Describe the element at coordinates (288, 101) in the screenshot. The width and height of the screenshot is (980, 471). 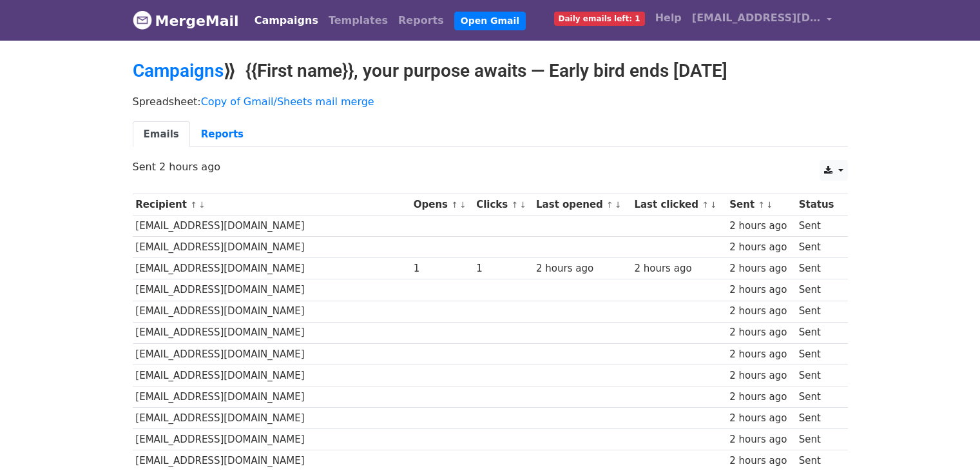
I see `a: Copy of Gmail/Sheets mail merge` at that location.